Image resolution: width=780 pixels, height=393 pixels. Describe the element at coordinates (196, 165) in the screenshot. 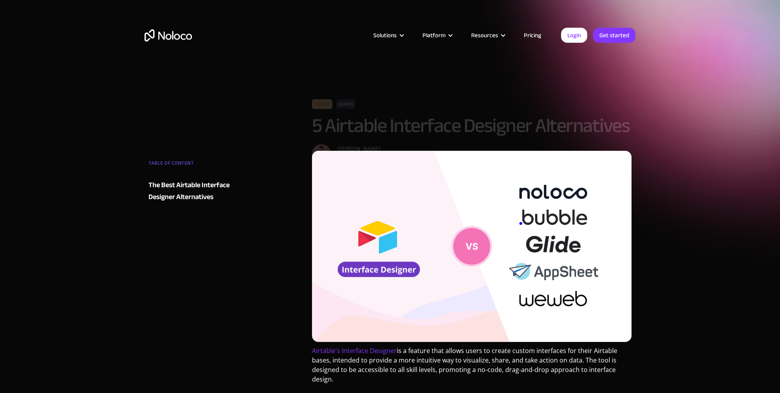

I see `div: TABLE OF CONTENT` at that location.